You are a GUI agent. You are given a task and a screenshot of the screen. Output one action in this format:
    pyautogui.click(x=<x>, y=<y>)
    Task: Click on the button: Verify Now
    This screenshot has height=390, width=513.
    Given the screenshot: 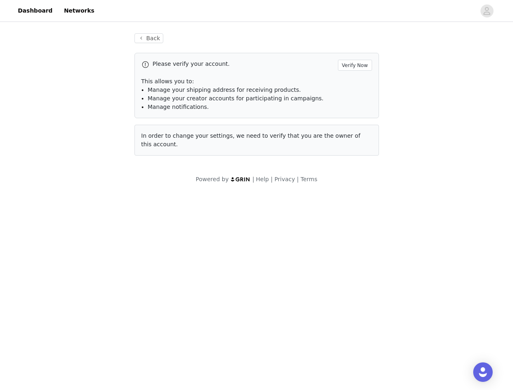 What is the action you would take?
    pyautogui.click(x=355, y=65)
    